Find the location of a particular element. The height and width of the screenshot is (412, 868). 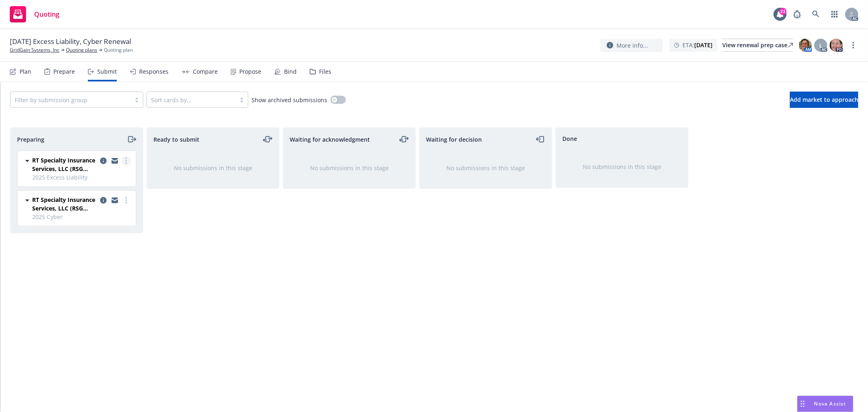

a: Switch app is located at coordinates (834, 14).